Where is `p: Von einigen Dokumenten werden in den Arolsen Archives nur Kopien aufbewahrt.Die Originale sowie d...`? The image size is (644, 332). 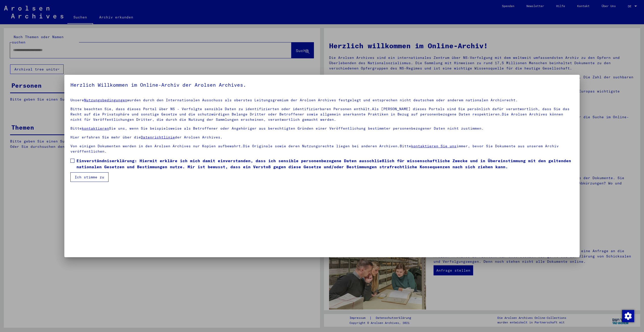
p: Von einigen Dokumenten werden in den Arolsen Archives nur Kopien aufbewahrt.Die Originale sowie d... is located at coordinates (322, 149).